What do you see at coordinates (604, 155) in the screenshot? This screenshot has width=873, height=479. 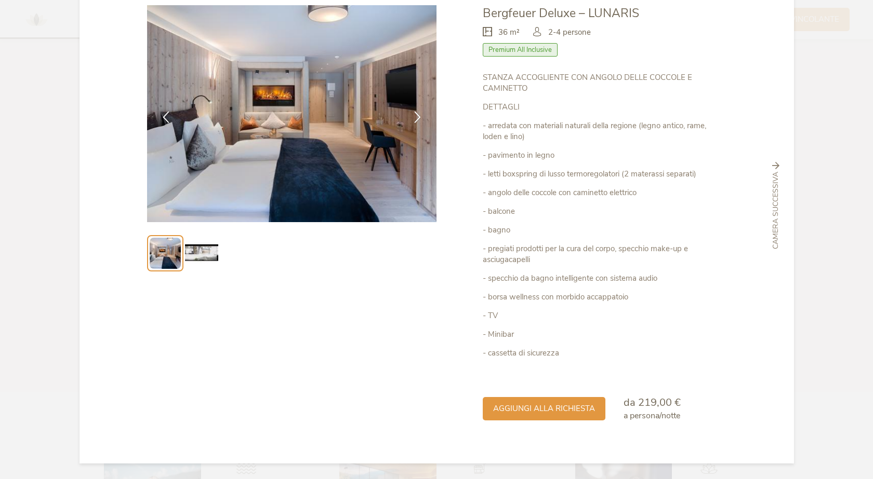 I see `p: - pavimento in legno` at bounding box center [604, 155].